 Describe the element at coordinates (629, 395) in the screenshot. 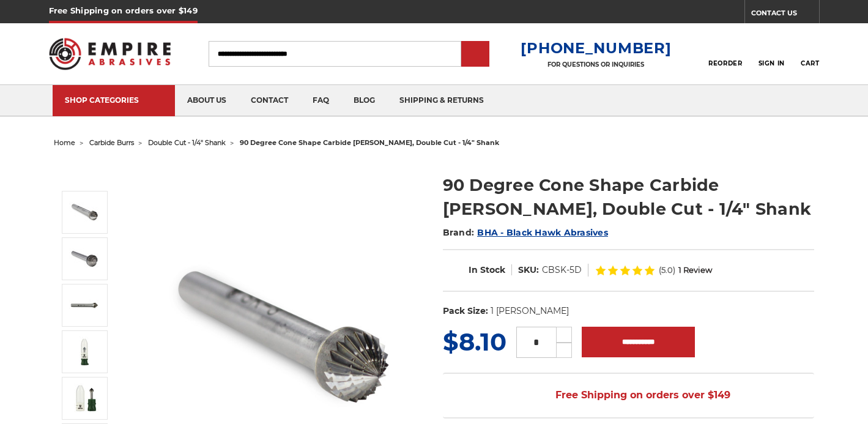

I see `span: Free Shipping on orders over $149` at that location.